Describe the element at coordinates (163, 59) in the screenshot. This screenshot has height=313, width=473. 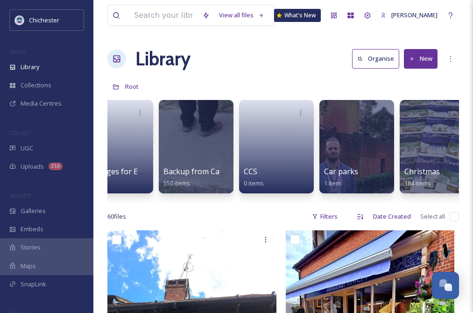
I see `a: Library` at that location.